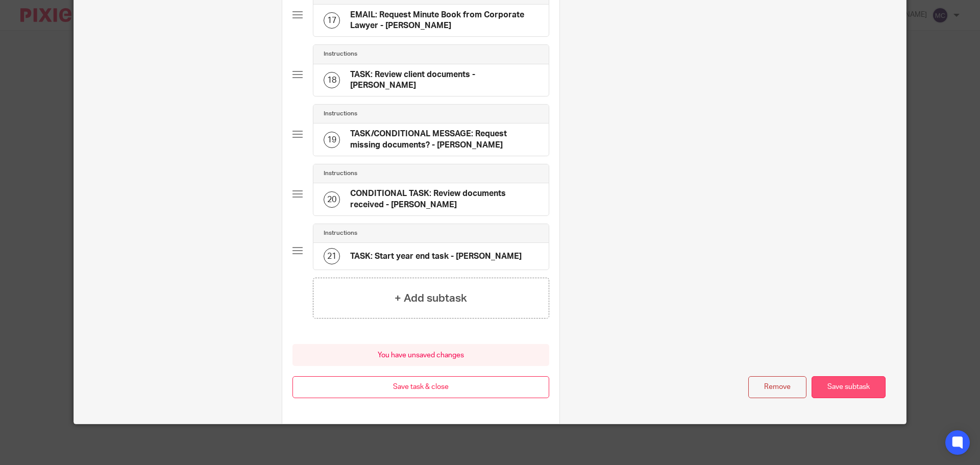 The width and height of the screenshot is (980, 465). I want to click on button: Save task & close, so click(420, 387).